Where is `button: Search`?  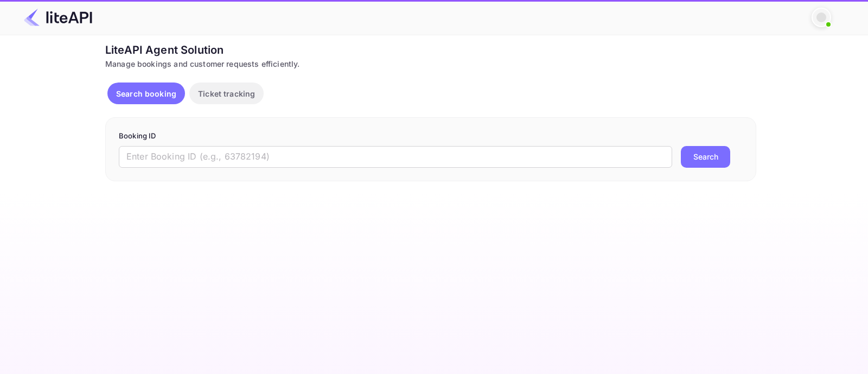 button: Search is located at coordinates (705, 157).